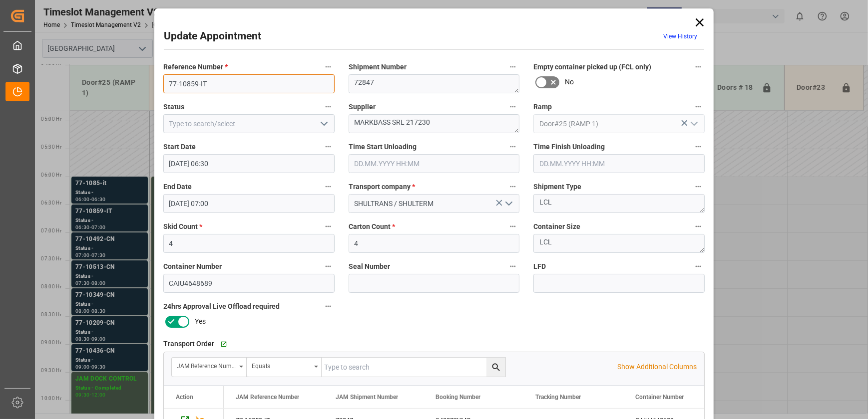  What do you see at coordinates (328, 267) in the screenshot?
I see `button: Container Number` at bounding box center [328, 267].